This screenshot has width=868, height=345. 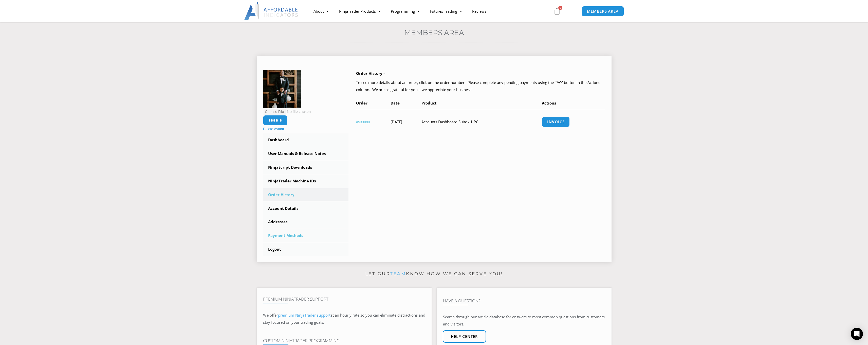 What do you see at coordinates (446, 11) in the screenshot?
I see `a: Futures Trading` at bounding box center [446, 11].